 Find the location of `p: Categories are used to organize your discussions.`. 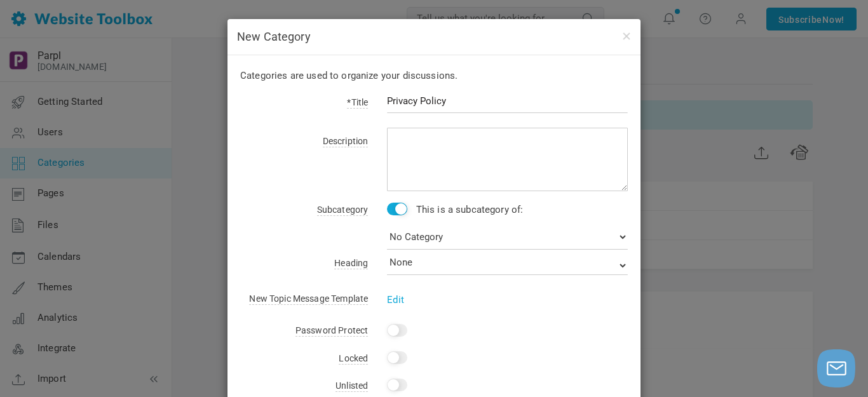

p: Categories are used to organize your discussions. is located at coordinates (434, 75).